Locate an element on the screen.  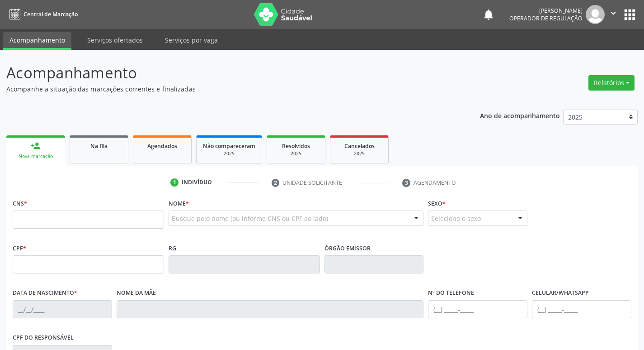
a: Serviços por vaga is located at coordinates (191, 39).